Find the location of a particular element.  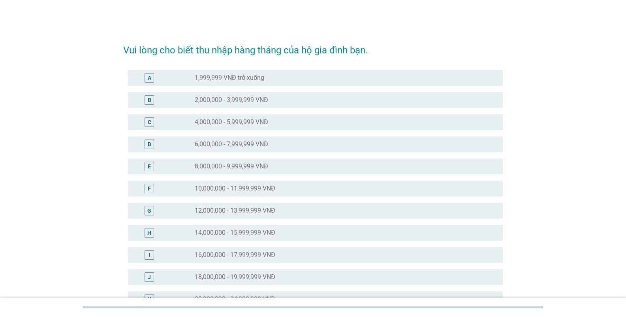

div: C is located at coordinates (149, 122).